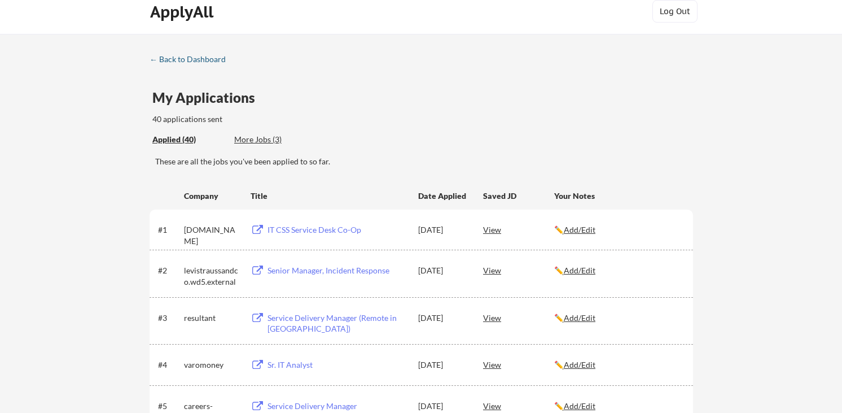  Describe the element at coordinates (169, 318) in the screenshot. I see `div: #3` at that location.